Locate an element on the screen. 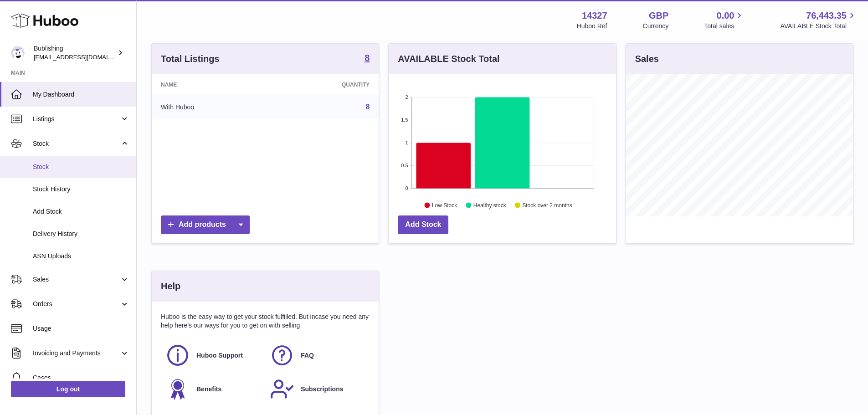 The height and width of the screenshot is (415, 868). div: Currency is located at coordinates (656, 26).